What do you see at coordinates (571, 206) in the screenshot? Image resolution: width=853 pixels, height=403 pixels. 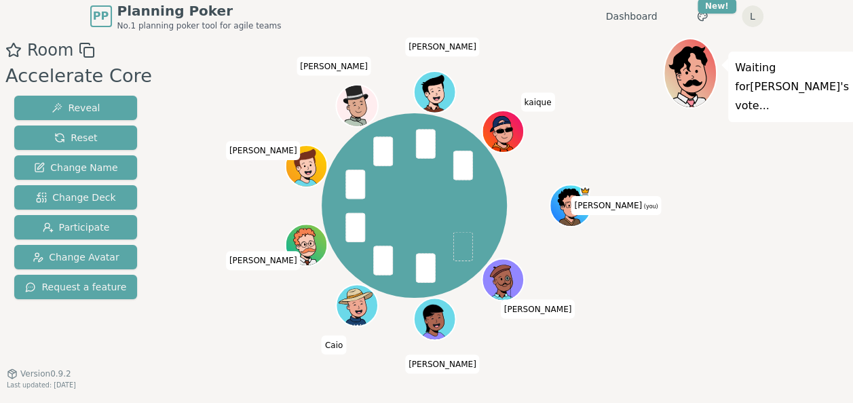 I see `button: Click to change your avatar` at bounding box center [571, 206].